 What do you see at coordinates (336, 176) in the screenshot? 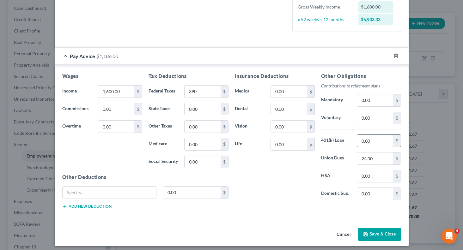
I see `label: HSA` at bounding box center [336, 176].